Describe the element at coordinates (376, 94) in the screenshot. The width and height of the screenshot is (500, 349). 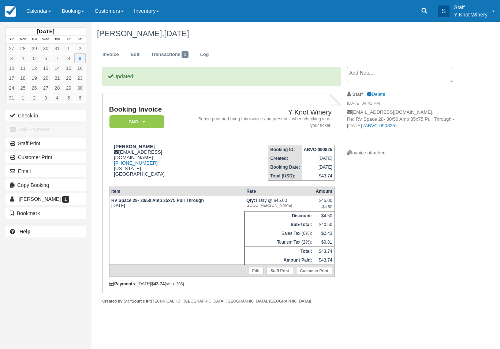
I see `a: Delete` at that location.